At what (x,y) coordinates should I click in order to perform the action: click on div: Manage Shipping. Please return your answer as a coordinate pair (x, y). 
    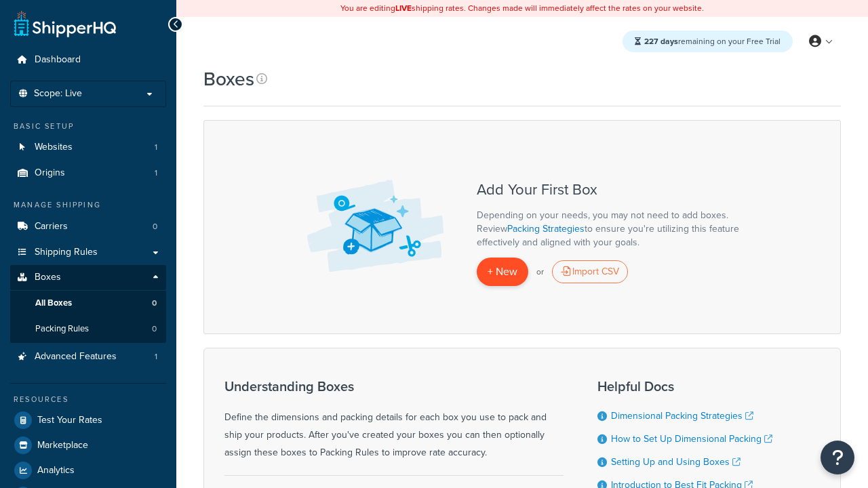
    Looking at the image, I should click on (88, 205).